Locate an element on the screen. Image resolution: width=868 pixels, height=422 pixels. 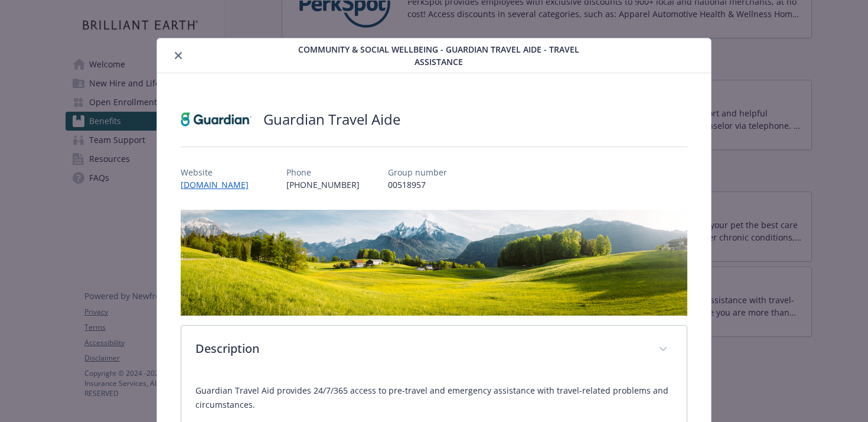
span: Community & Social Wellbeing - Guardian Travel Aide - Travel Assistance is located at coordinates (438, 56).